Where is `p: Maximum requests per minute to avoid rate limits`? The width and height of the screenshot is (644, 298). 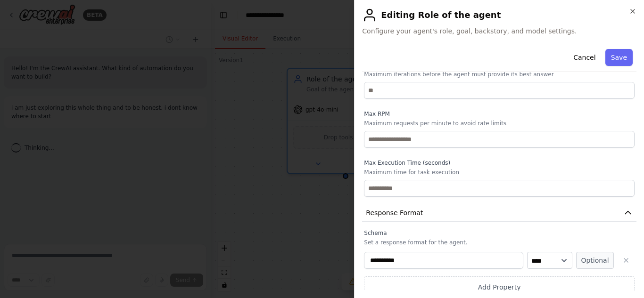
p: Maximum requests per minute to avoid rate limits is located at coordinates (499, 124).